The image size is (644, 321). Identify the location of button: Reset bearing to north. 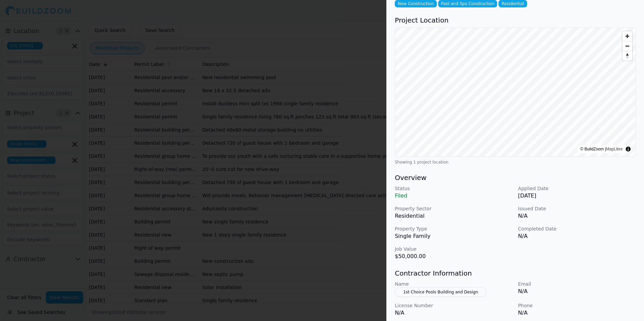
(627, 56).